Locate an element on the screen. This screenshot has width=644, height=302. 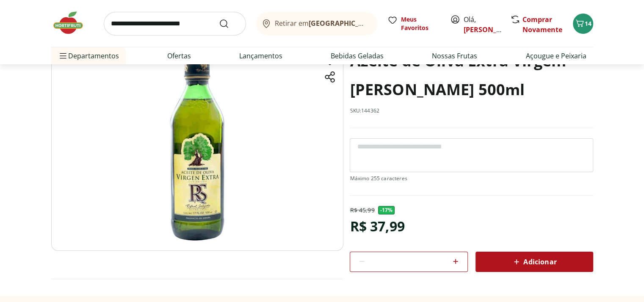
img: Principal is located at coordinates (197, 148).